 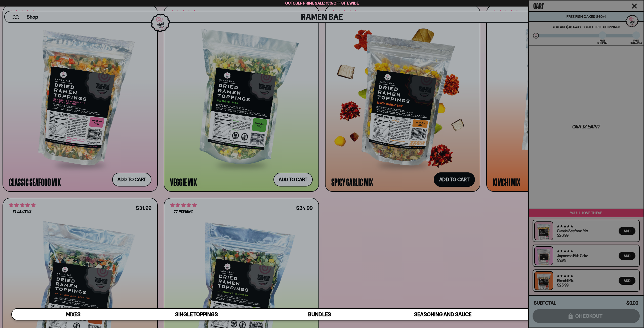 What do you see at coordinates (442, 315) in the screenshot?
I see `span: Seasoning and Sauce` at bounding box center [442, 315].